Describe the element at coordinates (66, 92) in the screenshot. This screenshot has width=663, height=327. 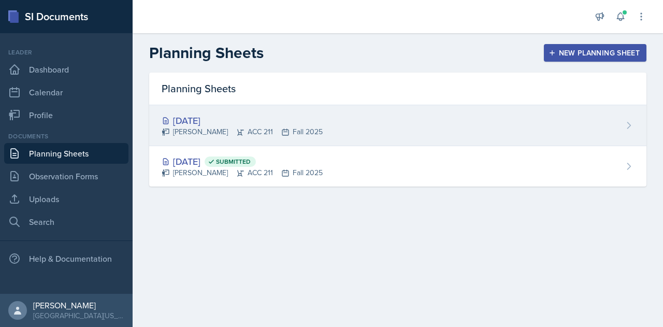
I see `a: Calendar` at that location.